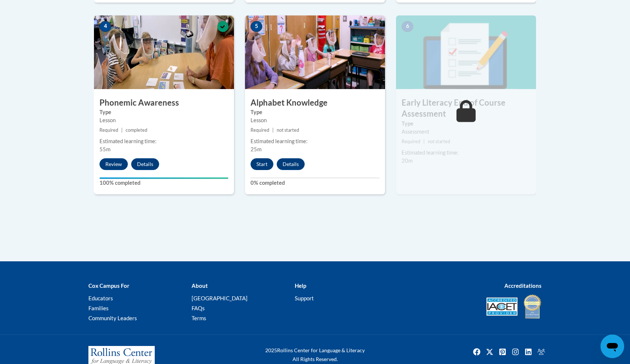 The height and width of the screenshot is (364, 630). I want to click on span: 25m, so click(256, 149).